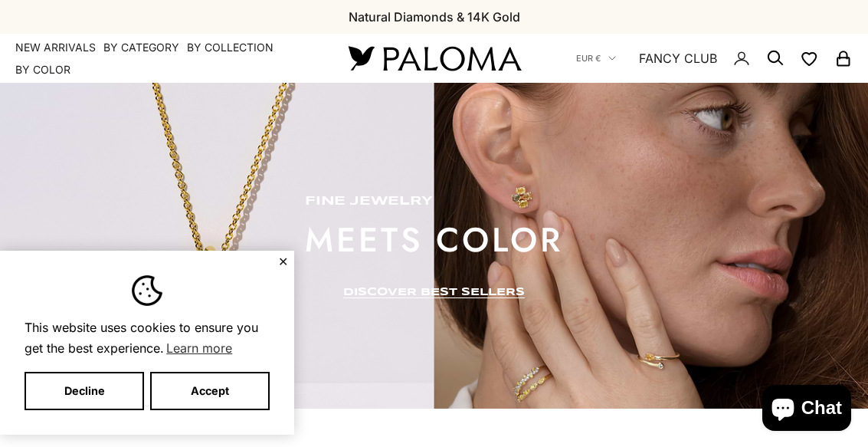  Describe the element at coordinates (434, 202) in the screenshot. I see `p: fine jewelry` at that location.